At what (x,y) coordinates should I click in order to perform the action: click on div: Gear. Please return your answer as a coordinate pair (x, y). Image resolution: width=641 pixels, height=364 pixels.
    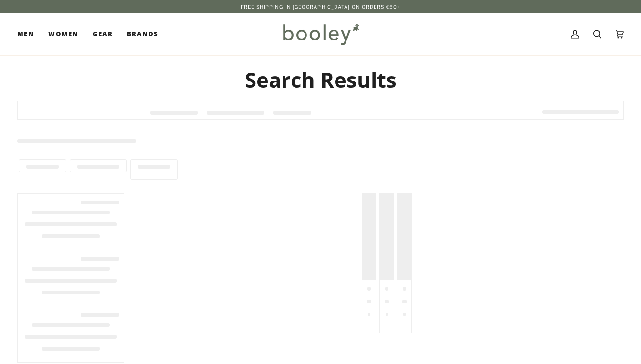
    Looking at the image, I should click on (103, 35).